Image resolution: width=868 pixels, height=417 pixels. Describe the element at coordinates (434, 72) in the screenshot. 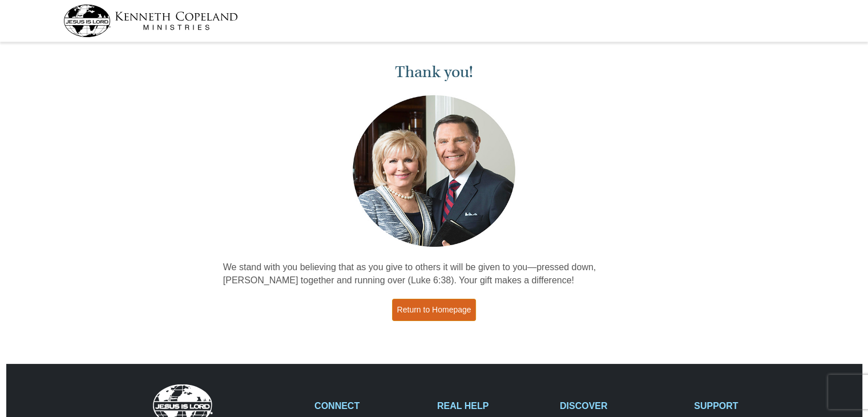

I see `h1: Thank you!` at that location.